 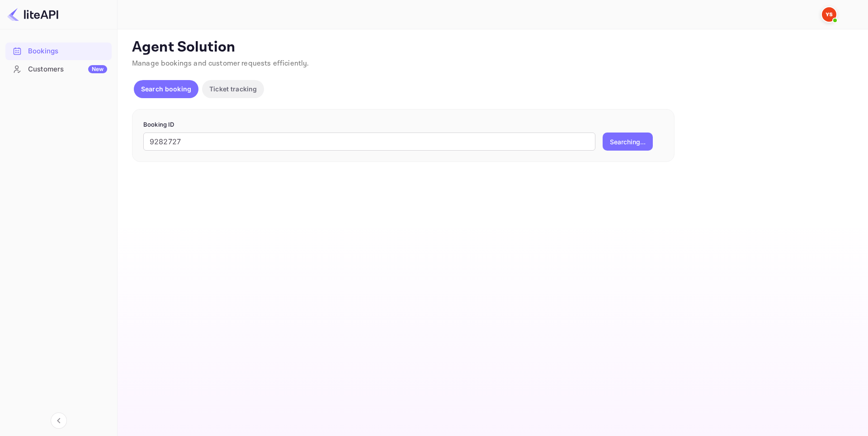 I want to click on button: Searching..., so click(x=627, y=141).